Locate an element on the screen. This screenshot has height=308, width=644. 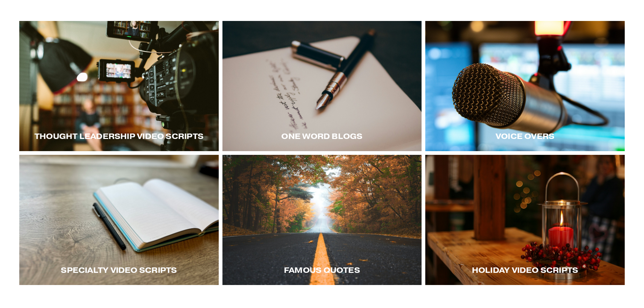
span: Famous Quotes is located at coordinates (322, 270).